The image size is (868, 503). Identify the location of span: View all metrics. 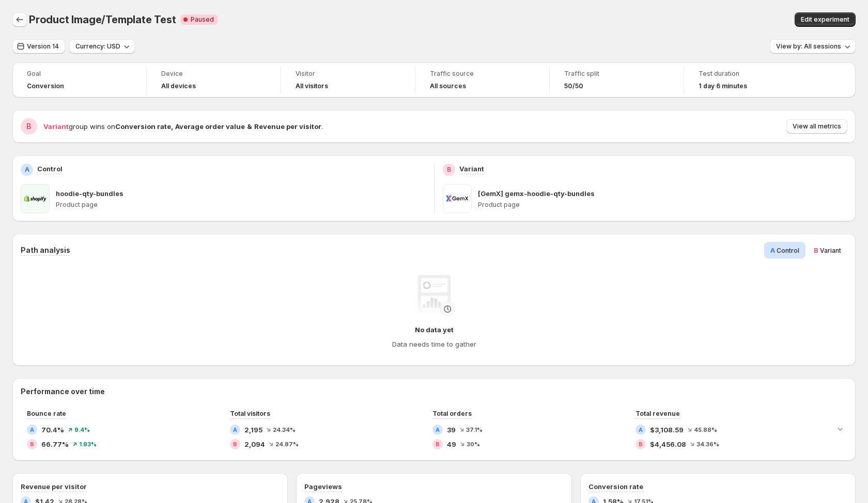
(817, 127).